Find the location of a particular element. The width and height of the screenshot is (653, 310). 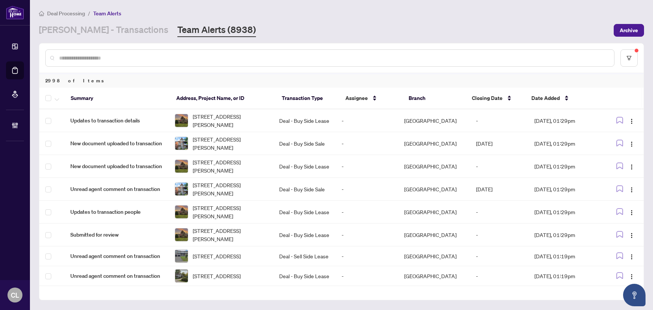

span: Submitted for review is located at coordinates (116, 235).